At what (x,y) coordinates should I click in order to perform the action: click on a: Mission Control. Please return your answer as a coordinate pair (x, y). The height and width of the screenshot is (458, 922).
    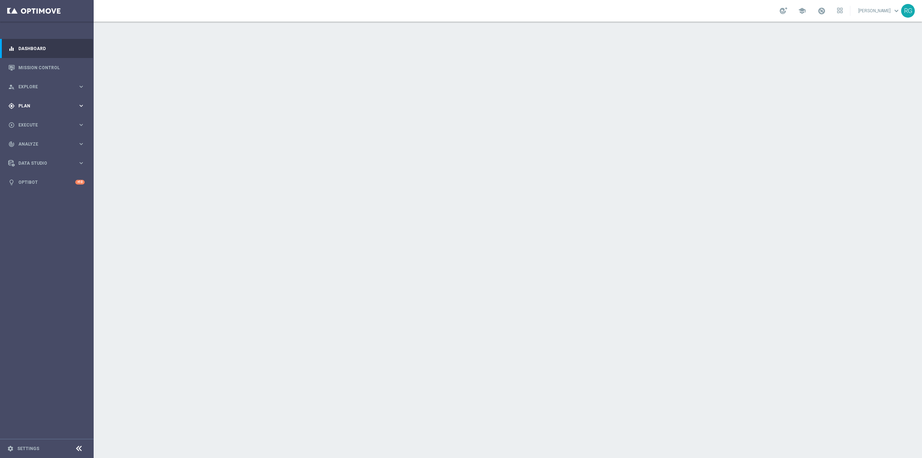
    Looking at the image, I should click on (51, 67).